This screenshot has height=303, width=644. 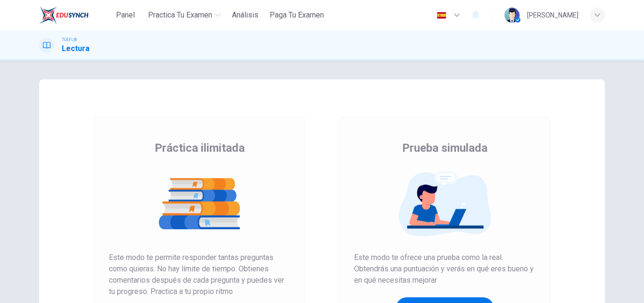 I want to click on a: EduSynch logo, so click(x=74, y=15).